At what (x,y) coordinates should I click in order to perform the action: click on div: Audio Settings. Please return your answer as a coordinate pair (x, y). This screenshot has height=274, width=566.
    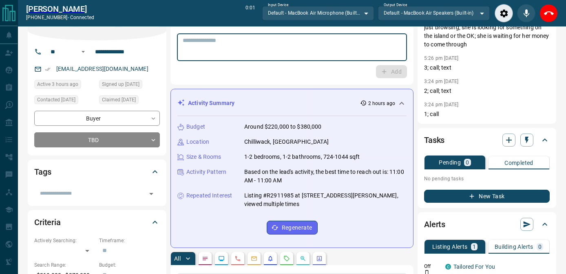
    Looking at the image, I should click on (503, 13).